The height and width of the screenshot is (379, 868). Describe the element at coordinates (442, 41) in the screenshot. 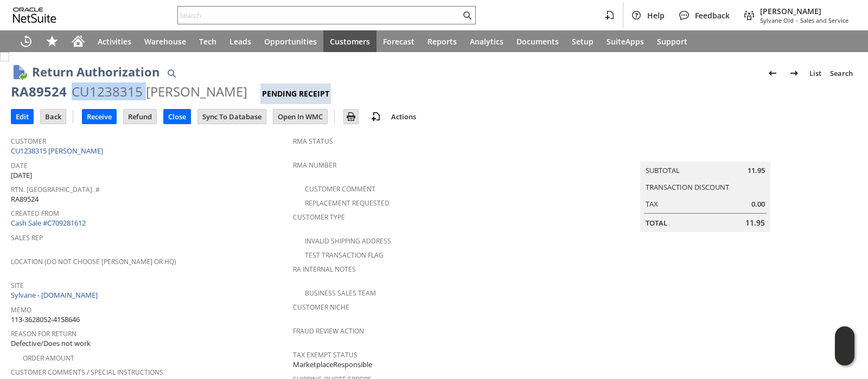

I see `a: Reports` at that location.